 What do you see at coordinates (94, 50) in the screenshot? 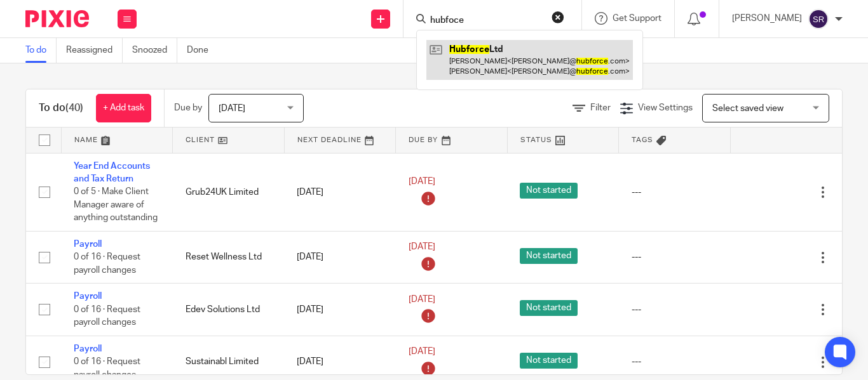
I see `a: Reassigned` at bounding box center [94, 50].